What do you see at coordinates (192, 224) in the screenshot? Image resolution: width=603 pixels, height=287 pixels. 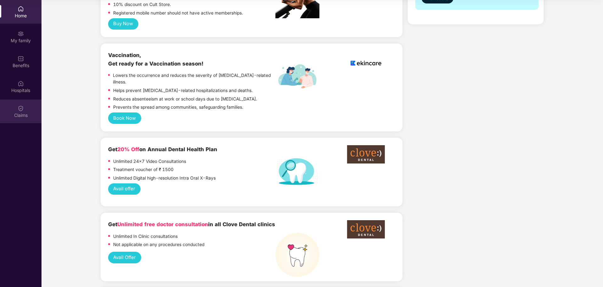 I see `b: Get in all Clove Dental clinics` at bounding box center [192, 224].